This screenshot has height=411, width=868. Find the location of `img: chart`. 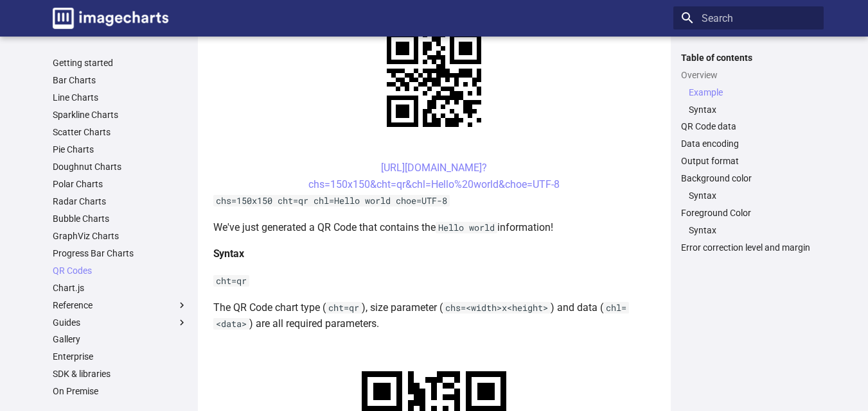

img: chart is located at coordinates (434, 80).